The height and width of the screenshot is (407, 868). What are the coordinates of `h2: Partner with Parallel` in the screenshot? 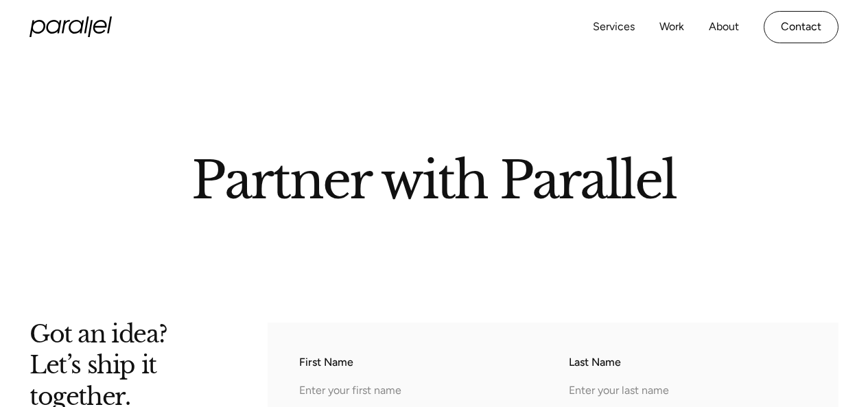 It's located at (434, 178).